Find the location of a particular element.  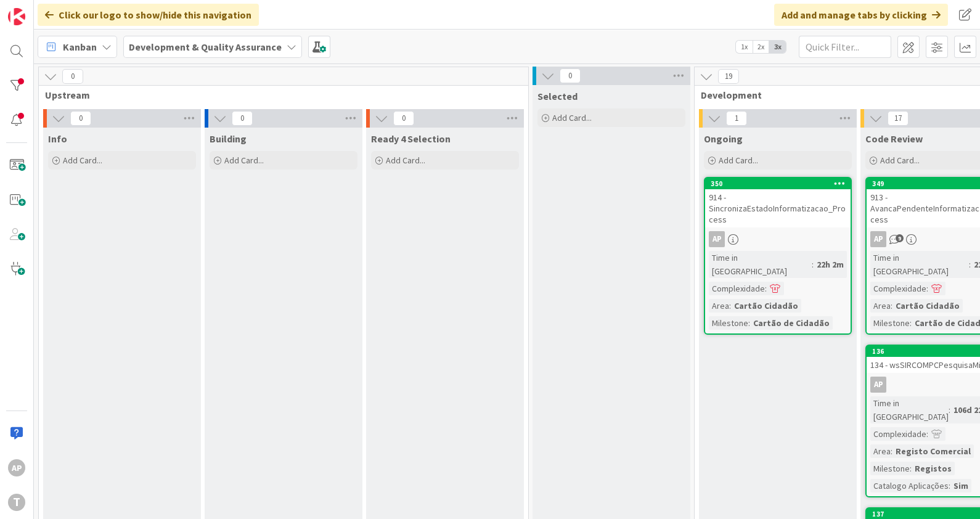

span: 9 is located at coordinates (899, 238).